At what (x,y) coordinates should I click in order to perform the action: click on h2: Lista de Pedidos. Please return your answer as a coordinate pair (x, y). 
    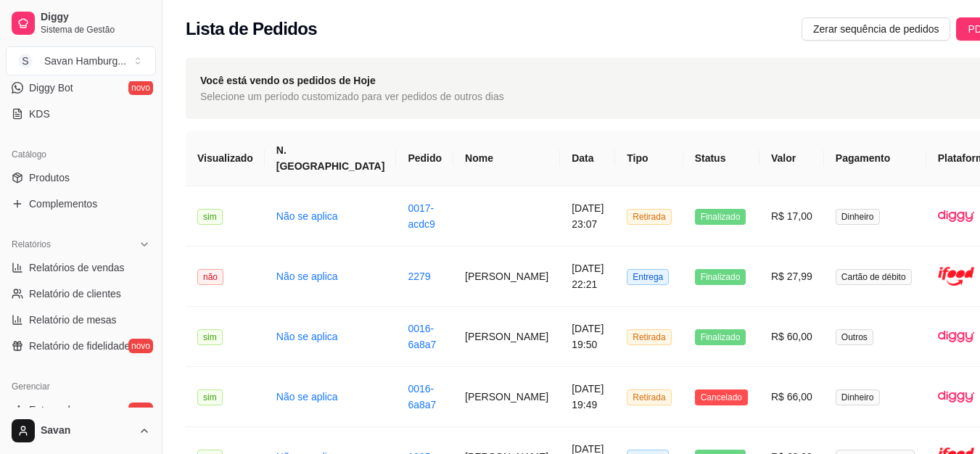
    Looking at the image, I should click on (251, 29).